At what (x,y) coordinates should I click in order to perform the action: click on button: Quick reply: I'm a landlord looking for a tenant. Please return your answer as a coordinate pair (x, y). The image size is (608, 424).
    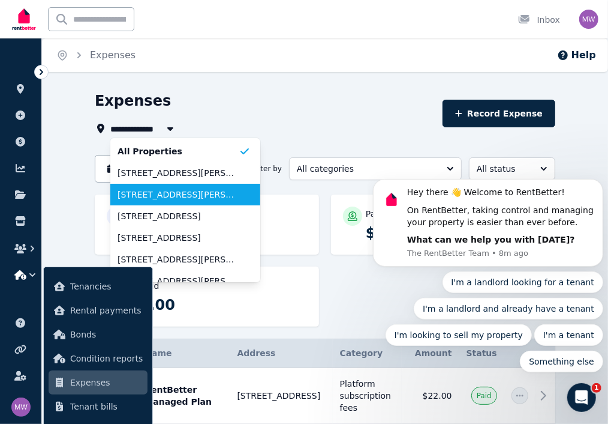
    Looking at the image, I should click on (155, 217).